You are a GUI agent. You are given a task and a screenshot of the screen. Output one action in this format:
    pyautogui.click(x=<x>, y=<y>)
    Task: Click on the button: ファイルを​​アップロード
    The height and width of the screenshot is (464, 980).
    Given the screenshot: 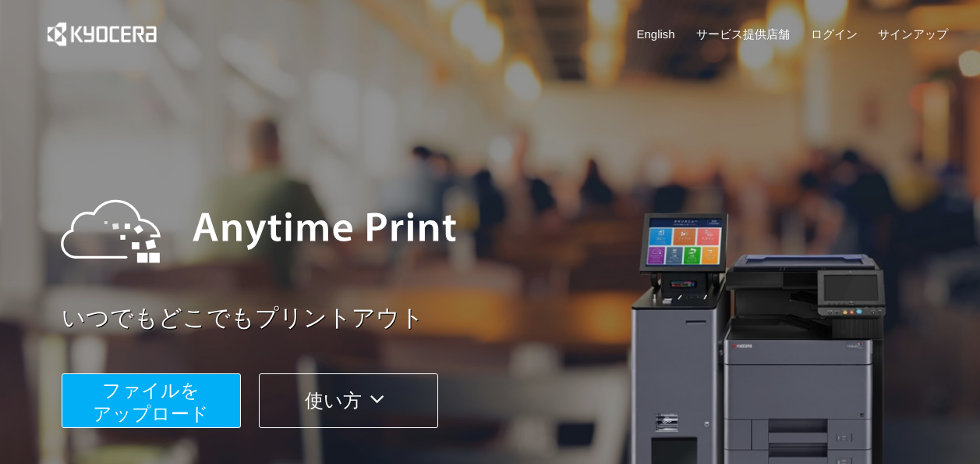 What is the action you would take?
    pyautogui.click(x=151, y=400)
    